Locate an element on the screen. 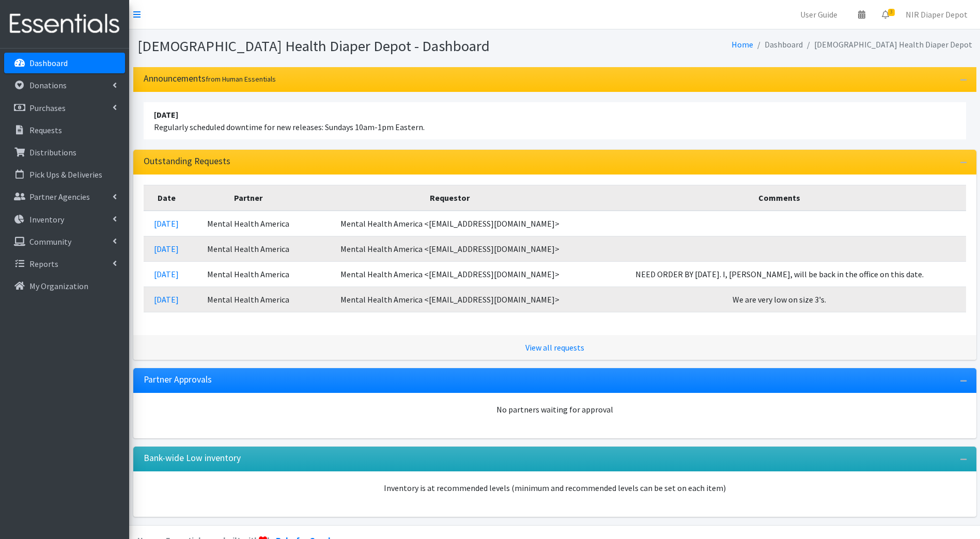  a: Pick Ups & Deliveries is located at coordinates (65, 174).